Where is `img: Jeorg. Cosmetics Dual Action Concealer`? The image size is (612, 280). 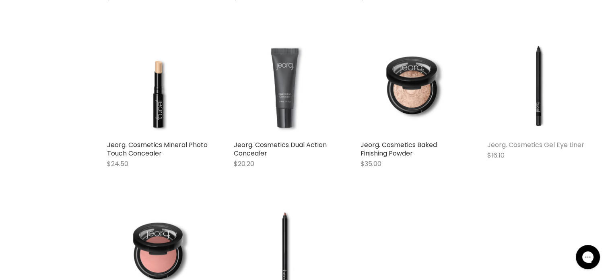
img: Jeorg. Cosmetics Dual Action Concealer is located at coordinates (285, 85).